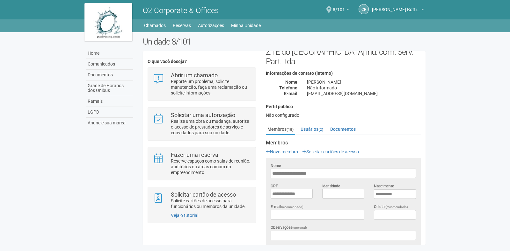  I want to click on a: Solicitar cartão de acesso Solicite cartões de acesso para funcionários ou membros da unidade., so click(201, 201).